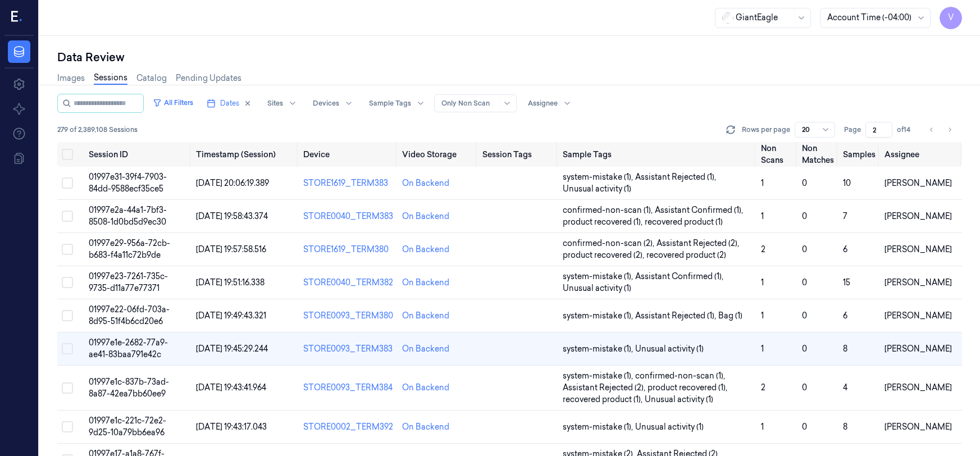 This screenshot has height=456, width=980. Describe the element at coordinates (853, 130) in the screenshot. I see `span: Page` at that location.